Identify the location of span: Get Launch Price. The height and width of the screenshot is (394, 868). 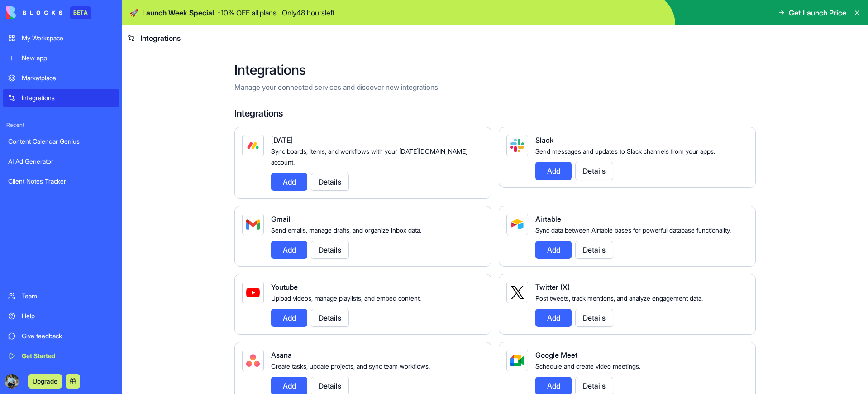
(818, 13).